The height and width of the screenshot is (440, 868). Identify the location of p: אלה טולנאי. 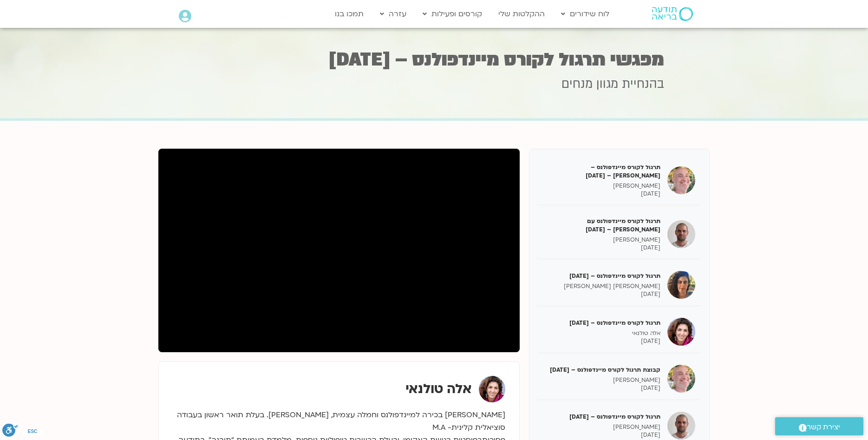
(602, 333).